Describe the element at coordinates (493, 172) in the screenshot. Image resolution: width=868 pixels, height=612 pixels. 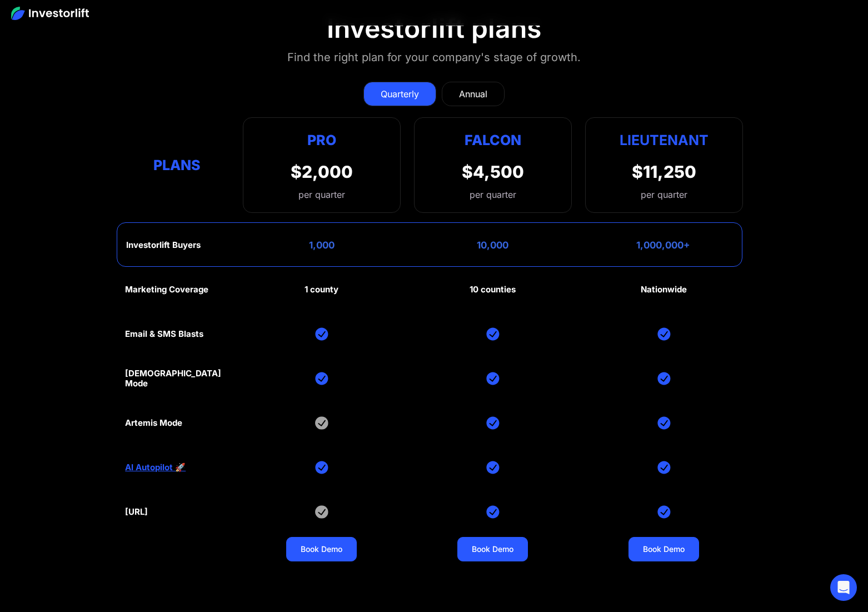
I see `div: $4,500` at that location.